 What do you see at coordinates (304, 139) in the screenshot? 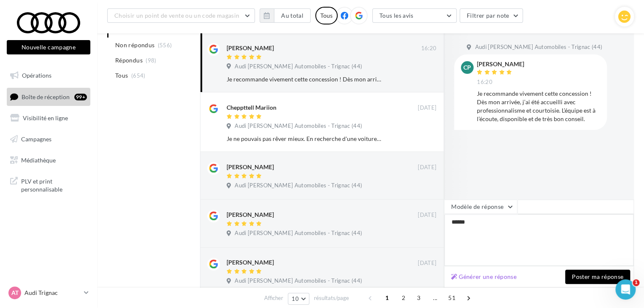
I see `div: Je ne pouvais pas rêver mieux. En recherche d'une voiture en LOA, je remercie Mme PRODHOMME d'avo...` at bounding box center [304, 139].